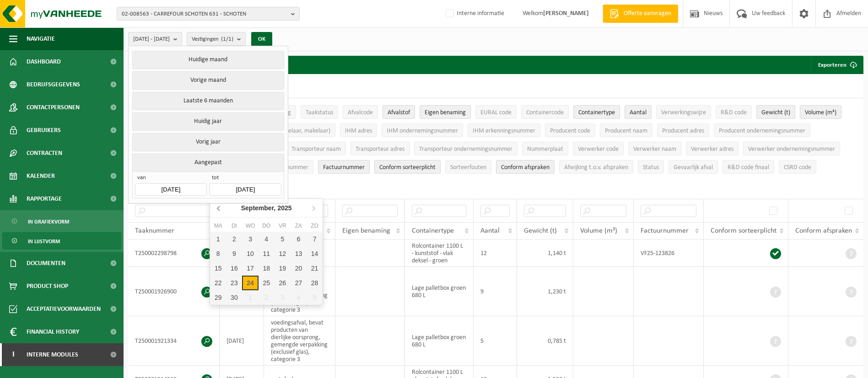 The width and height of the screenshot is (868, 378). What do you see at coordinates (48, 222) in the screenshot?
I see `span: In grafiekvorm` at bounding box center [48, 222].